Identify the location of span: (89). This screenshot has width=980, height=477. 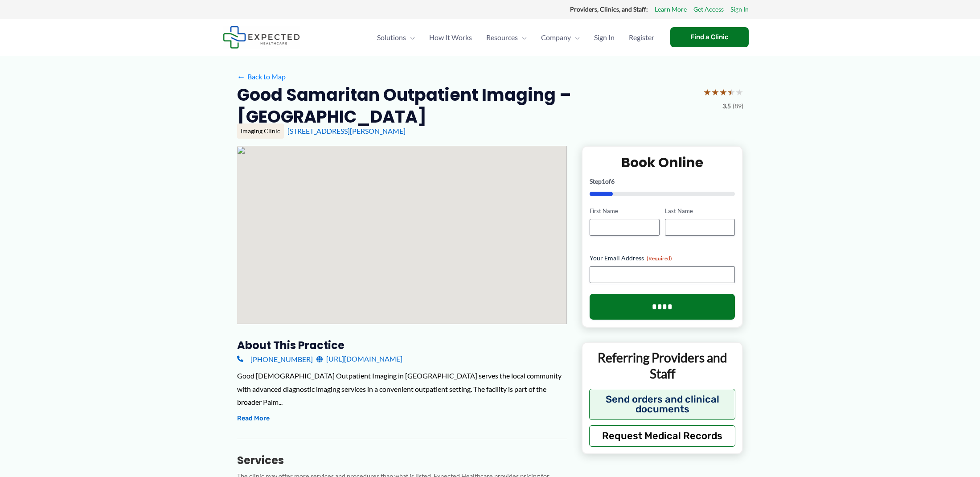
(738, 106).